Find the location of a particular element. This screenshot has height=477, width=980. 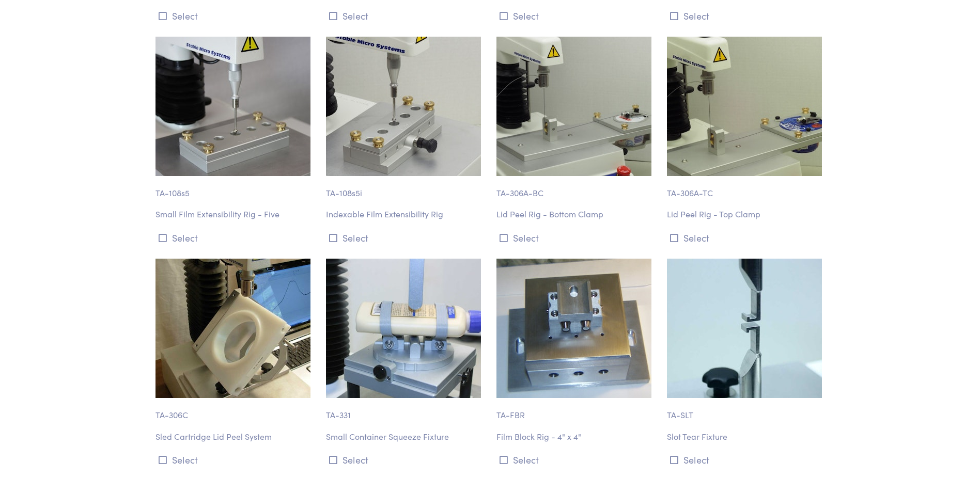

p: TA-306A-BC is located at coordinates (576, 188).